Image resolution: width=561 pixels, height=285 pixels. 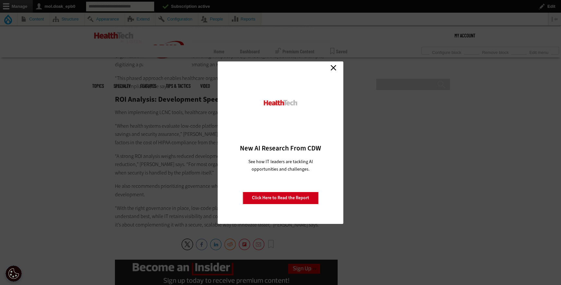 I want to click on div: Cookie Settings, so click(x=14, y=273).